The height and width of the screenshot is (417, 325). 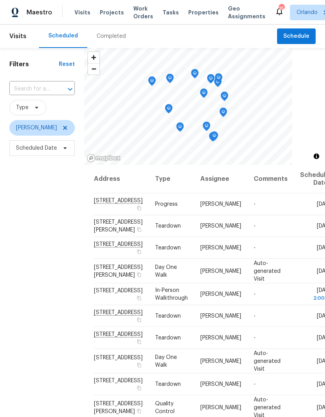 I want to click on span: In-Person Walkthrough, so click(x=171, y=294).